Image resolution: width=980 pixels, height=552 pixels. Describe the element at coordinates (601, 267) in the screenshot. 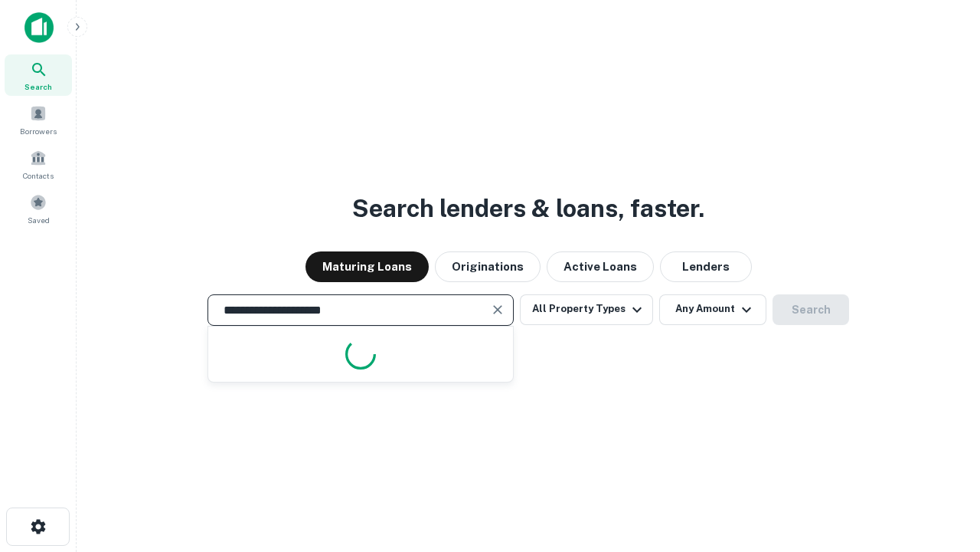

I see `button: Active Loans` at that location.